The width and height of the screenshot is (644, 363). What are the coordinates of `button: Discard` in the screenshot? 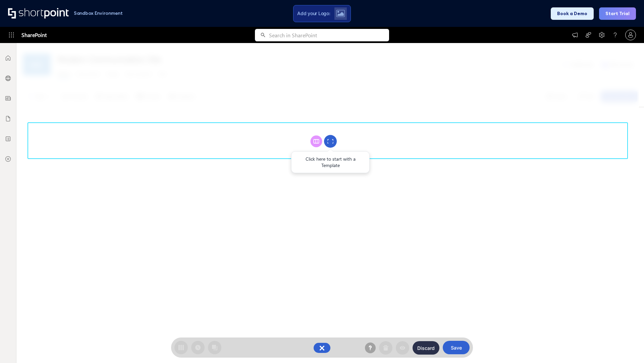 It's located at (426, 348).